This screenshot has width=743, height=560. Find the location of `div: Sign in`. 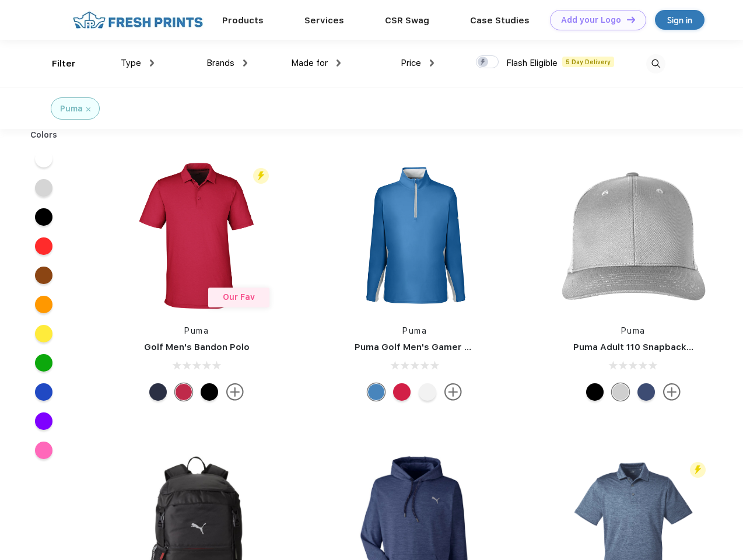

div: Sign in is located at coordinates (680, 20).